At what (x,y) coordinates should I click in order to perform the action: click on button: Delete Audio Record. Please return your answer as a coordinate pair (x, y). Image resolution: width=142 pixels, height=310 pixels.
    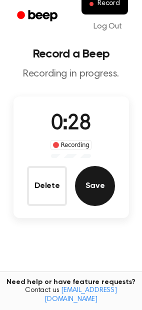
    Looking at the image, I should click on (47, 186).